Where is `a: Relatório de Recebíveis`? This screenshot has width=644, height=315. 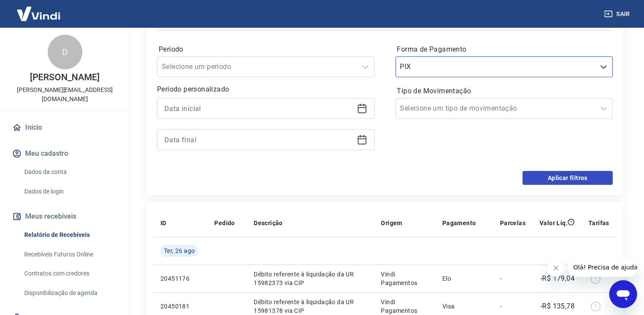 a: Relatório de Recebíveis is located at coordinates (70, 235).